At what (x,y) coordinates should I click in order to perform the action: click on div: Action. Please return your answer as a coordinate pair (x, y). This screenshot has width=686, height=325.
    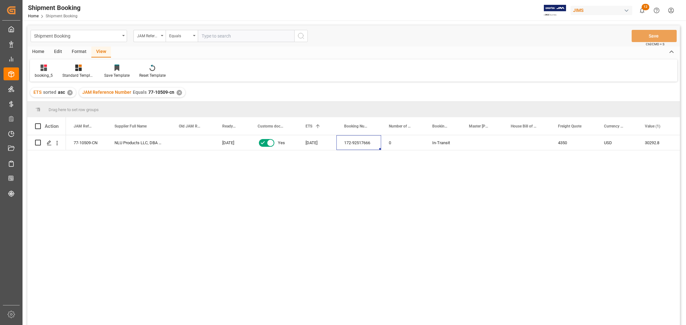
    Looking at the image, I should click on (51, 126).